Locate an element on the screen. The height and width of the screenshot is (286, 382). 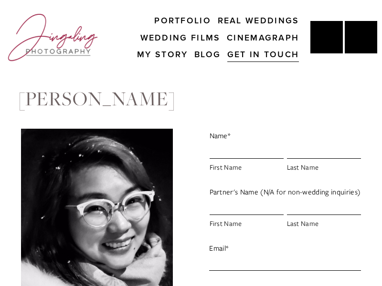
a: Instagram is located at coordinates (361, 37).